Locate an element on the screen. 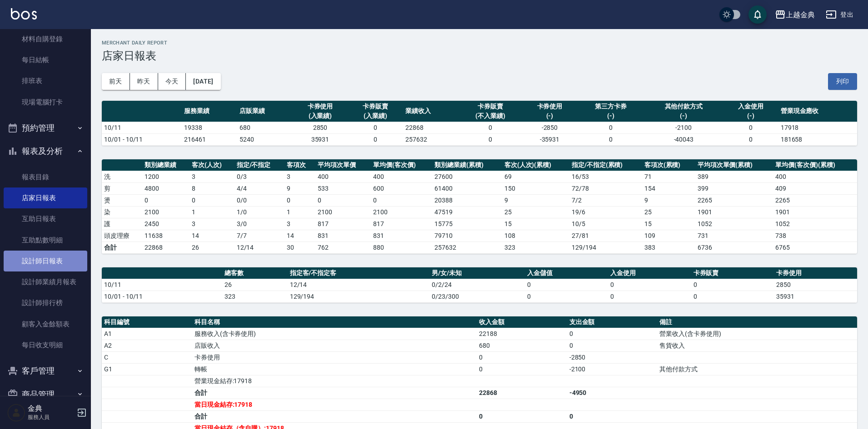 The height and width of the screenshot is (429, 868). th: 類別總業績(累積) is located at coordinates (466, 165).